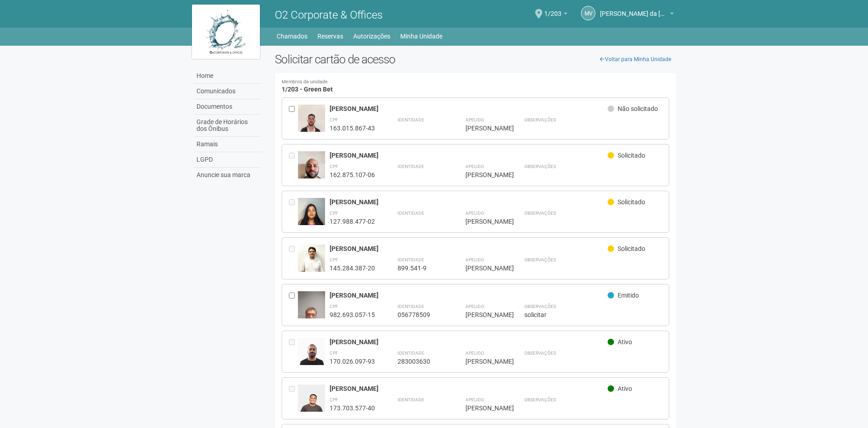  I want to click on div: 173.703.577-40, so click(352, 407).